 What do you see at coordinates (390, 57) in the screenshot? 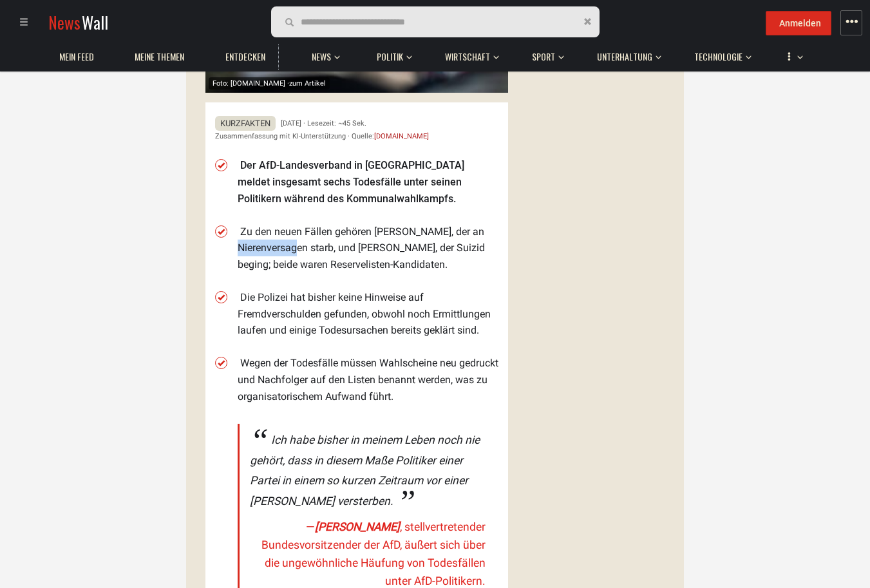
I see `a: Politik` at bounding box center [390, 57].